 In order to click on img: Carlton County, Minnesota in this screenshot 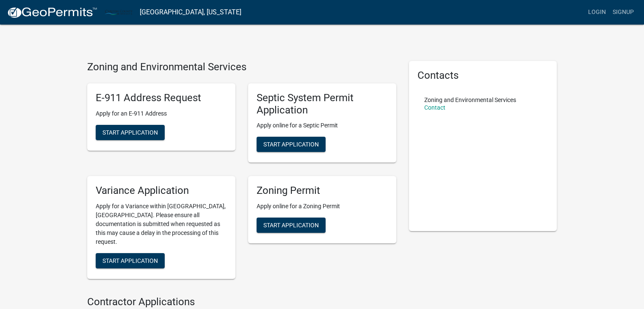, I will do `click(118, 12)`.